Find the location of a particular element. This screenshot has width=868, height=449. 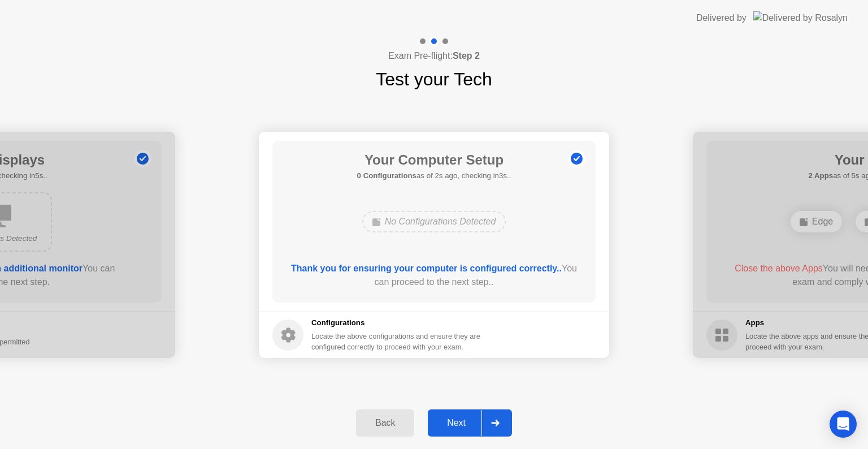

h5: Configurations is located at coordinates (397, 323).